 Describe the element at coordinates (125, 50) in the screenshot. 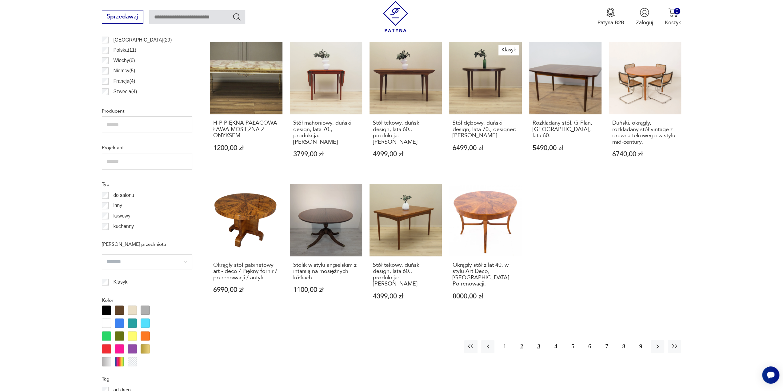

I see `p: Polska ( 11 )` at that location.